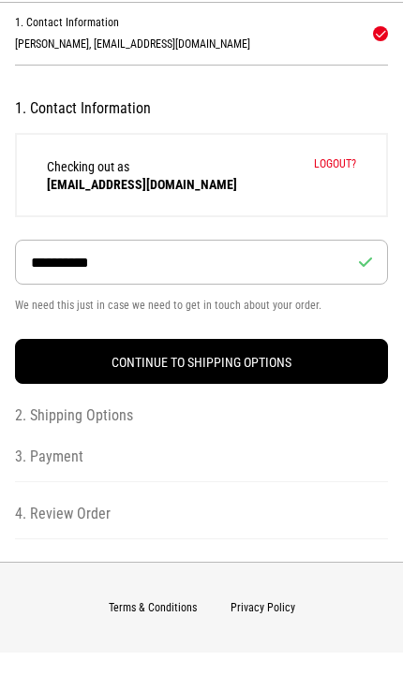 The image size is (403, 690). Describe the element at coordinates (201, 362) in the screenshot. I see `button: Continue to Shipping Options` at that location.